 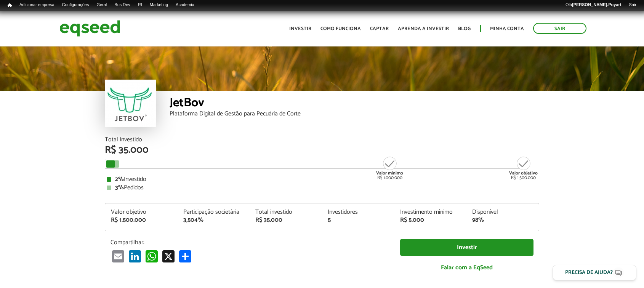 I want to click on img: EqSeed, so click(x=90, y=28).